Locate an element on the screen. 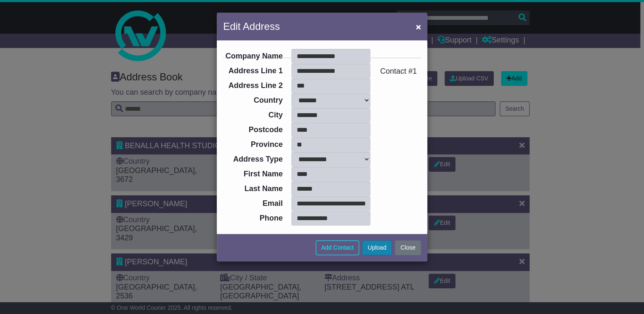  button: Upload is located at coordinates (376, 247).